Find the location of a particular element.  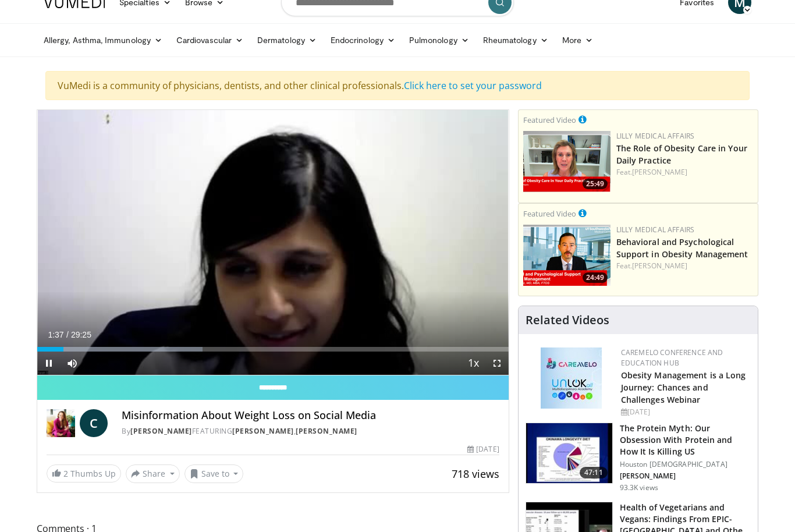

a: 24:49 is located at coordinates (566, 255).